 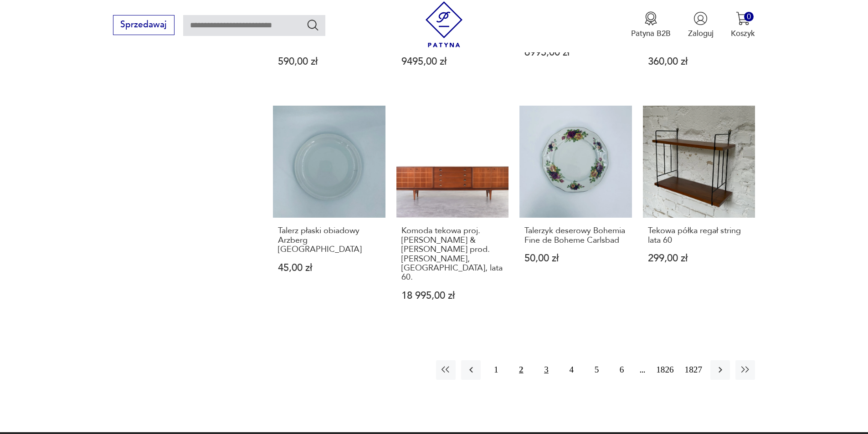 I want to click on button: 4, so click(x=572, y=370).